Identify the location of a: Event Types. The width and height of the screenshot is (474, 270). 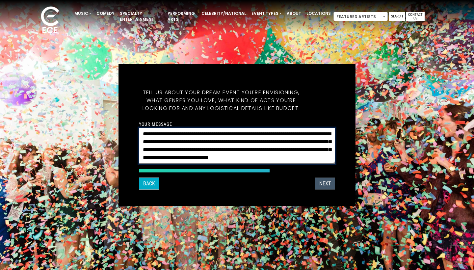
(266, 13).